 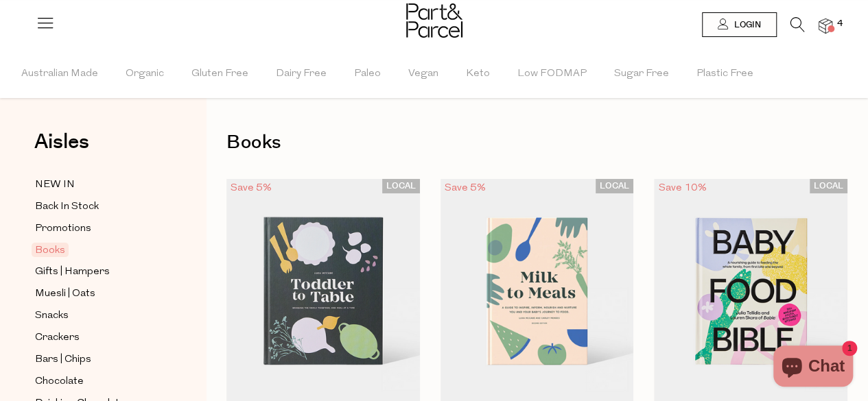 What do you see at coordinates (63, 360) in the screenshot?
I see `span: Bars | Chips` at bounding box center [63, 360].